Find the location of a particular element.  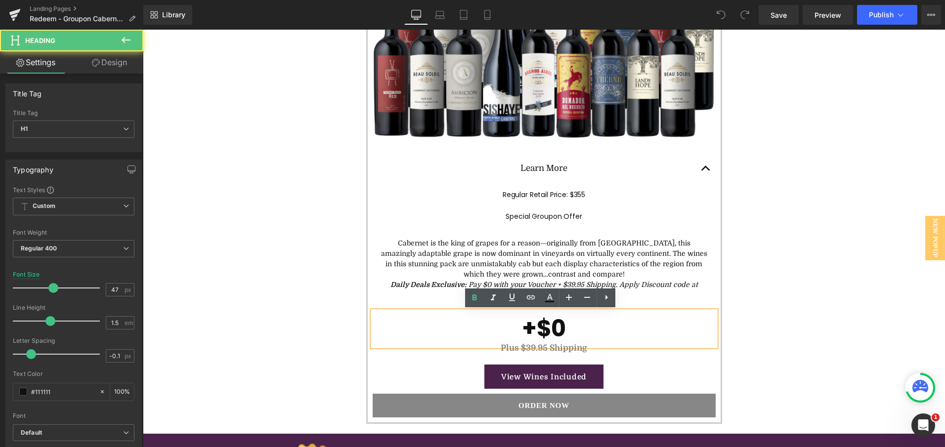

span: Offer Code GRPNCAB is located at coordinates (418, 265).